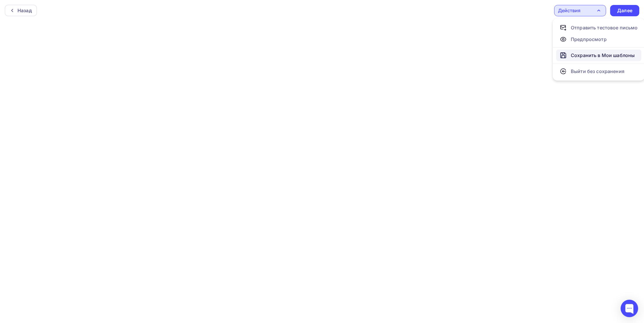  What do you see at coordinates (603, 55) in the screenshot?
I see `div: Сохранить в Мои шаблоны` at bounding box center [603, 55].